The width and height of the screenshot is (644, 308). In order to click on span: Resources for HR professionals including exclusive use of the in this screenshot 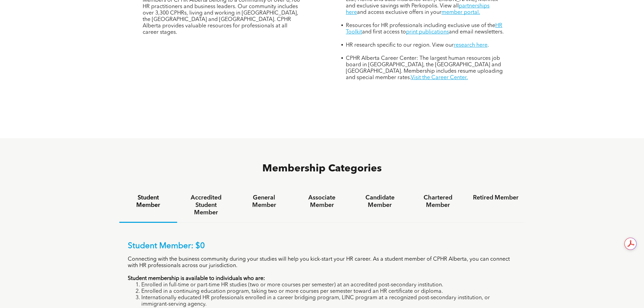, I will do `click(421, 25)`.